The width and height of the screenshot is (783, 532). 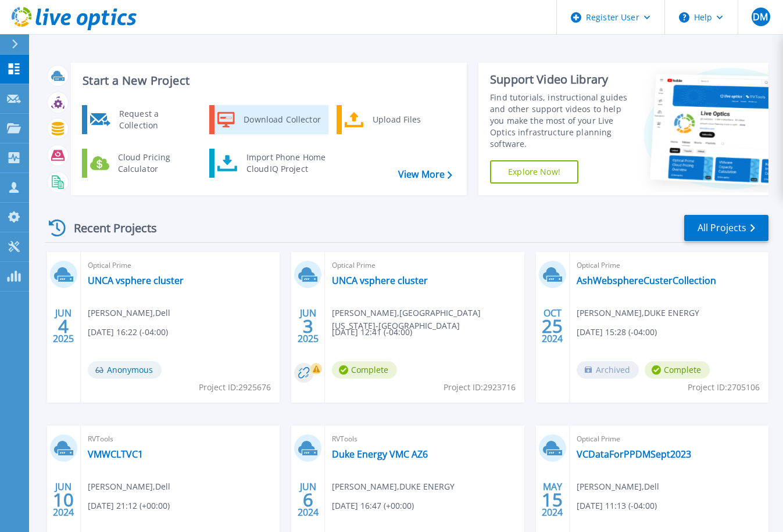 I want to click on a: VMWCLTVC1, so click(x=115, y=454).